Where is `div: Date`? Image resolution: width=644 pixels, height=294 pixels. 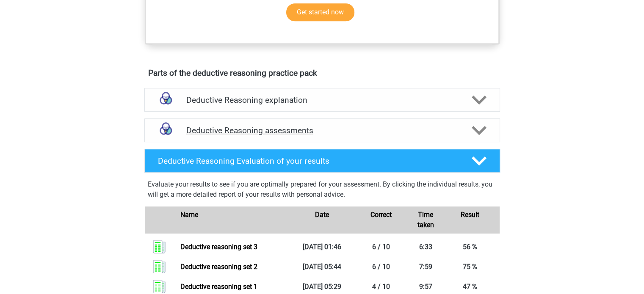 div: Date is located at coordinates (322, 220).